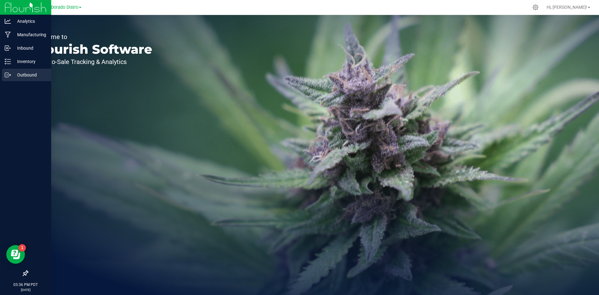  Describe the element at coordinates (93, 49) in the screenshot. I see `p: Flourish Software` at that location.